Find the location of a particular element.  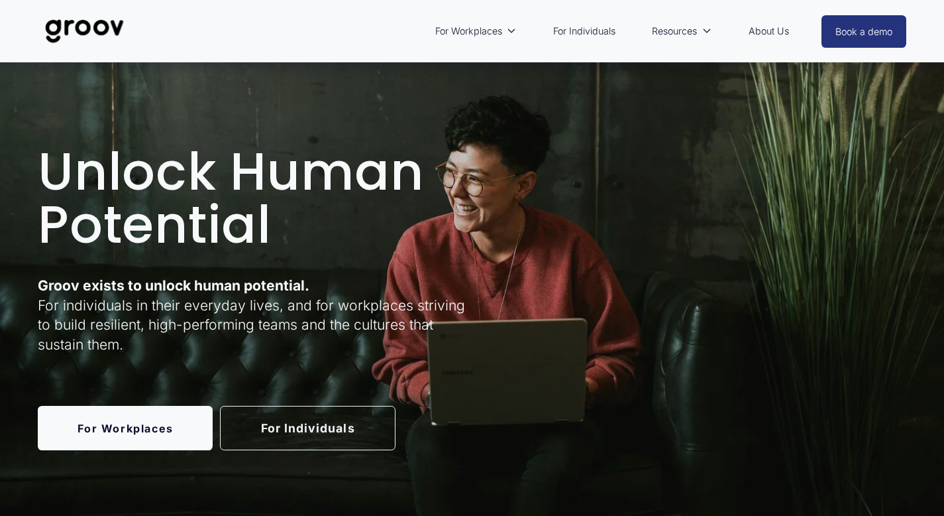

span: For Workplaces is located at coordinates (468, 31).